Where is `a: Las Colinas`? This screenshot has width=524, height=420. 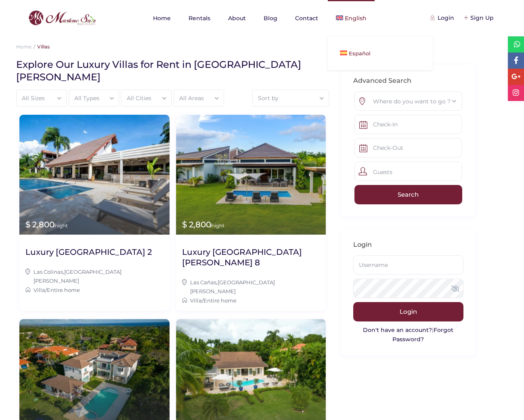
a: Las Colinas is located at coordinates (48, 272).